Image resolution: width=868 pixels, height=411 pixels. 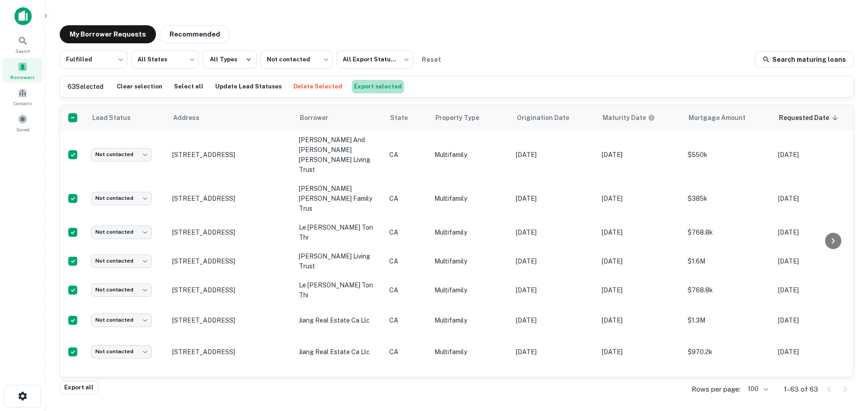 I want to click on span: Origination Date, so click(x=549, y=118).